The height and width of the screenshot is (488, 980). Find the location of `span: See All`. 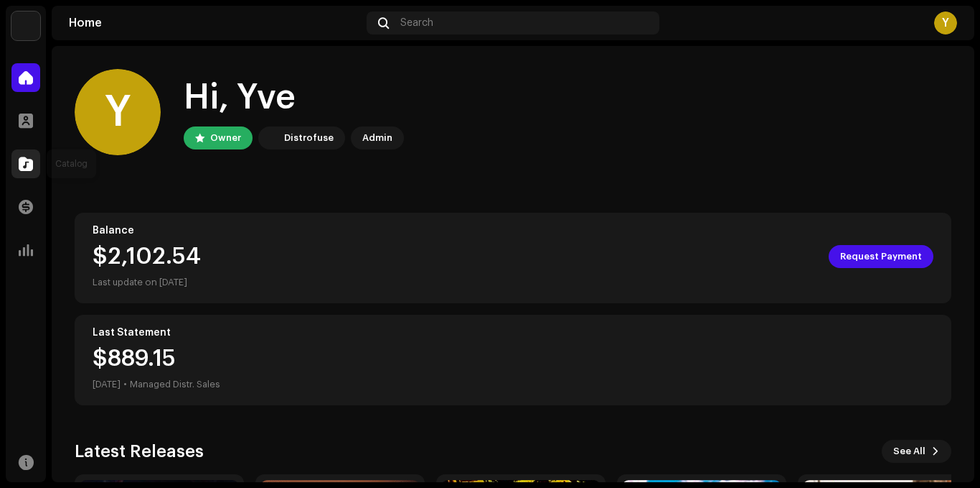

span: See All is located at coordinates (909, 451).